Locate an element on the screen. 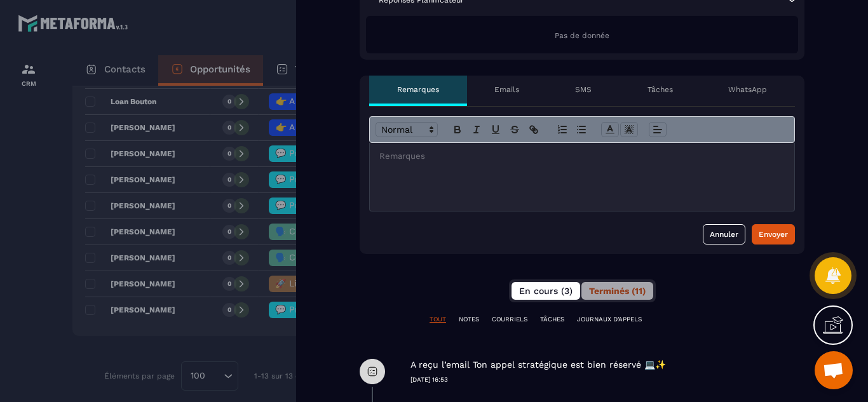 The image size is (868, 402). button: Envoyer is located at coordinates (773, 234).